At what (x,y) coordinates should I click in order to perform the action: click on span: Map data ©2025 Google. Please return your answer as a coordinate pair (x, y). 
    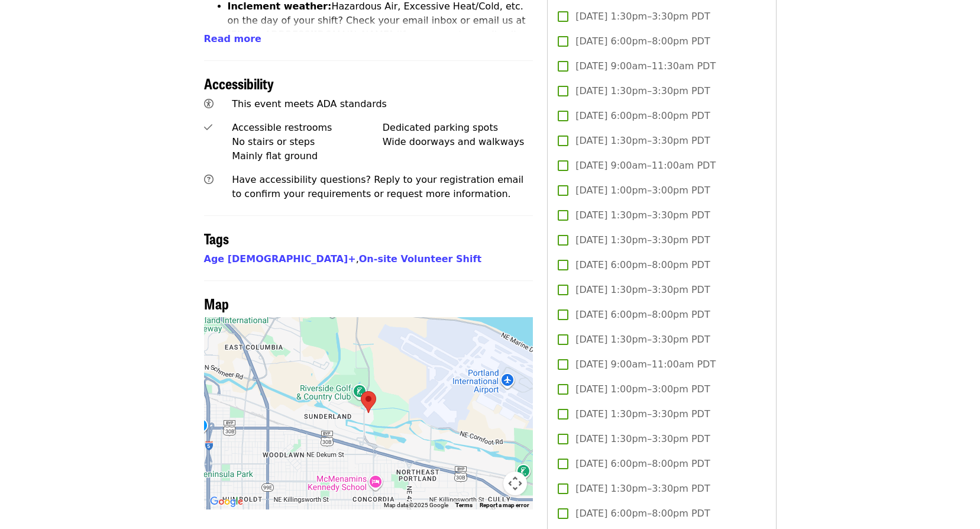
    Looking at the image, I should click on (416, 505).